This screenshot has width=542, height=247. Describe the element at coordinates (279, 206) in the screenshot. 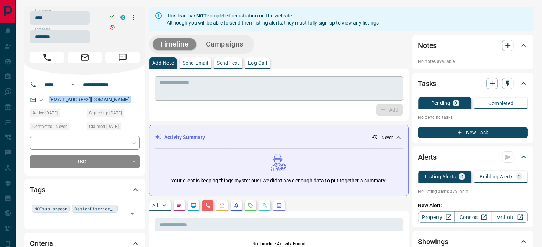

I see `svg: Agent Actions` at that location.